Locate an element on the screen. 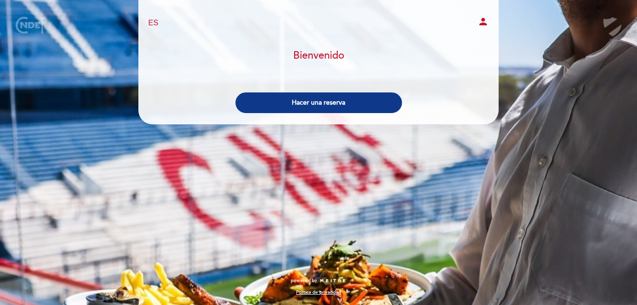  img: MEITRE is located at coordinates (333, 281).